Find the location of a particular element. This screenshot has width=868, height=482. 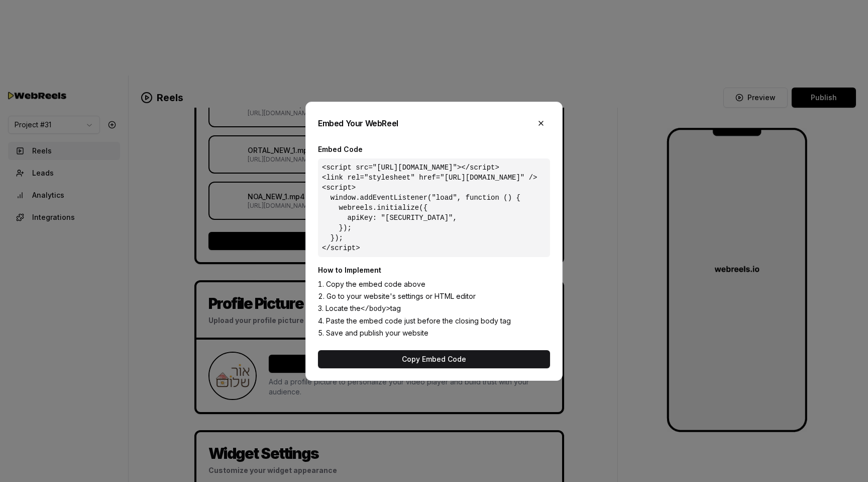

li: Paste the embed code just before the closing body tag is located at coordinates (434, 321).